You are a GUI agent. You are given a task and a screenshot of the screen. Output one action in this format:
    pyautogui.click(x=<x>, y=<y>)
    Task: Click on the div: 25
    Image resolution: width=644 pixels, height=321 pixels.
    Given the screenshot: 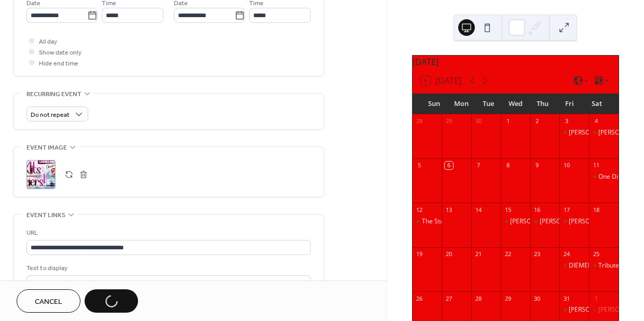 What is the action you would take?
    pyautogui.click(x=596, y=254)
    